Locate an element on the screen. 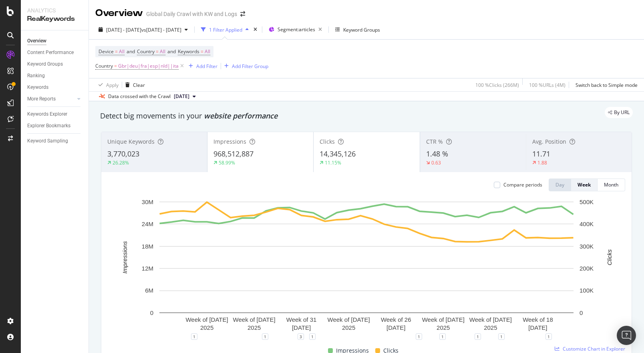 This screenshot has width=644, height=353. div: 1.88 is located at coordinates (543, 163).